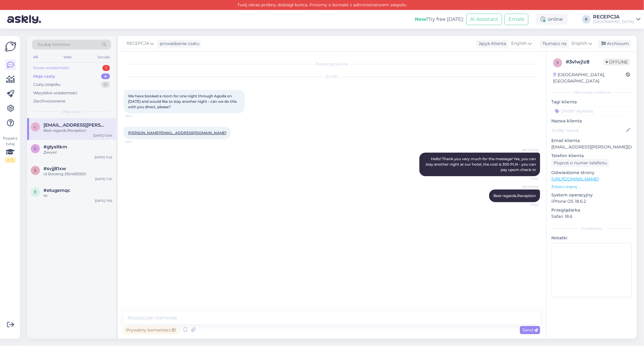 The width and height of the screenshot is (644, 346). Describe the element at coordinates (57, 190) in the screenshot. I see `span: #etugsmqc` at that location.